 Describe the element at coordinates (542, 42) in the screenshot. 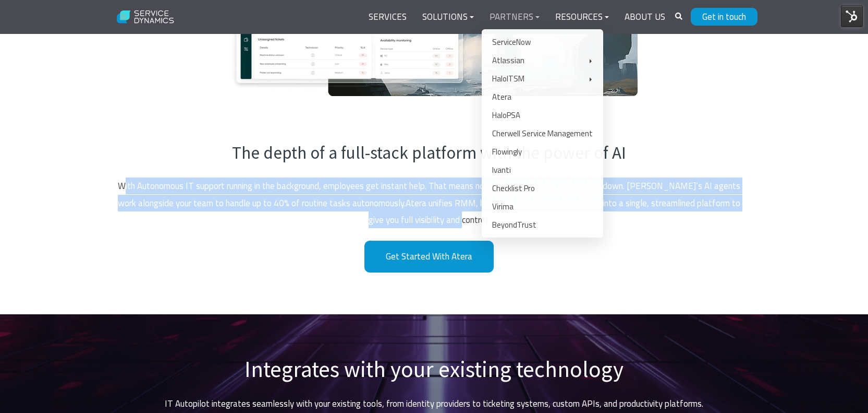

I see `a: ServiceNow` at that location.